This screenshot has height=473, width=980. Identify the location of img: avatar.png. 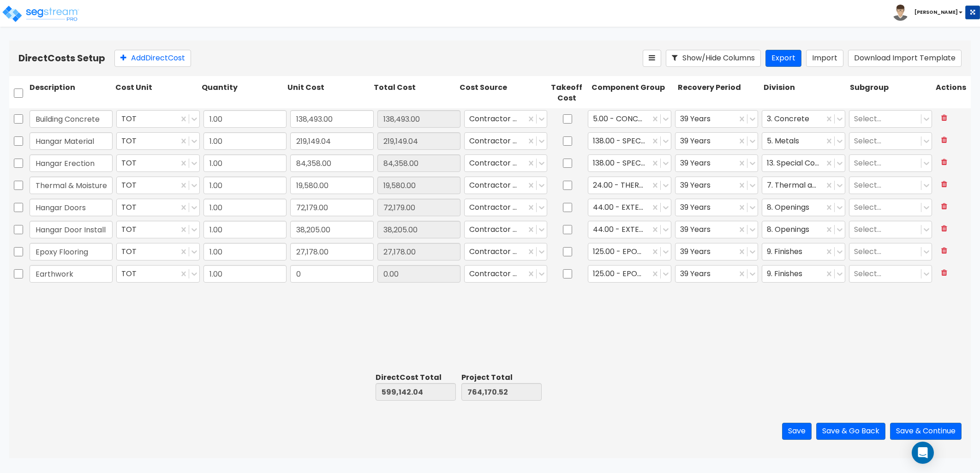
(900, 12).